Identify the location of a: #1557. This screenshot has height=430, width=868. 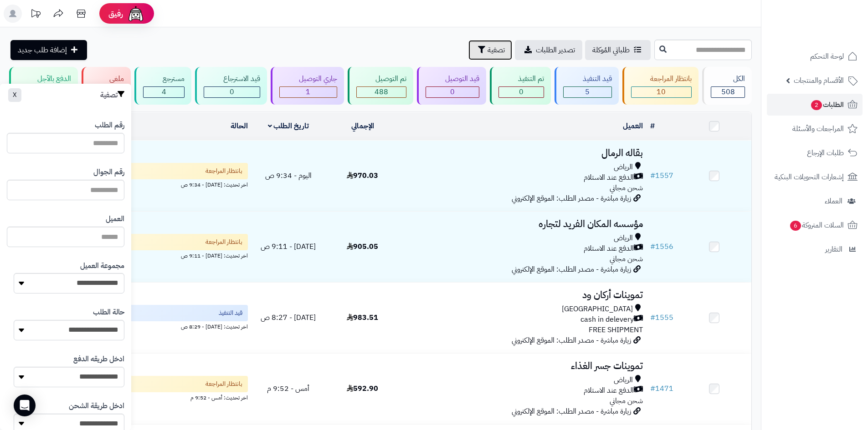
(661, 176).